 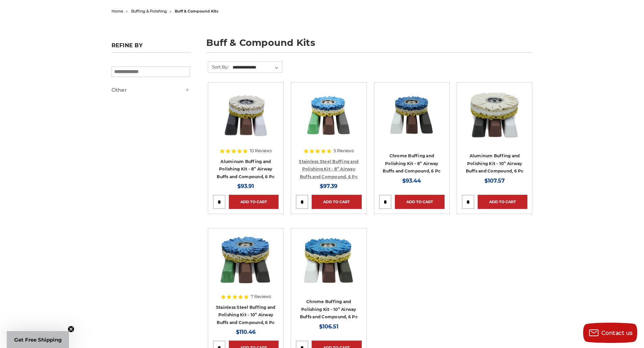 I want to click on h5: Refine by, so click(x=151, y=47).